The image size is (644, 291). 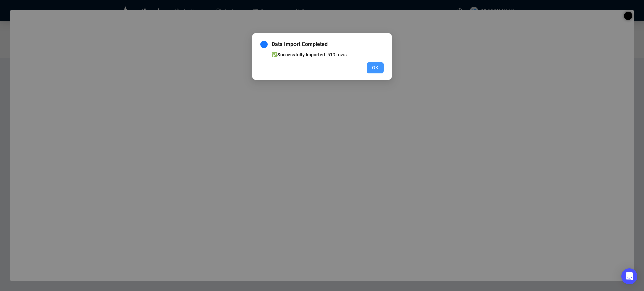 What do you see at coordinates (264, 44) in the screenshot?
I see `span: info-circle` at bounding box center [264, 44].